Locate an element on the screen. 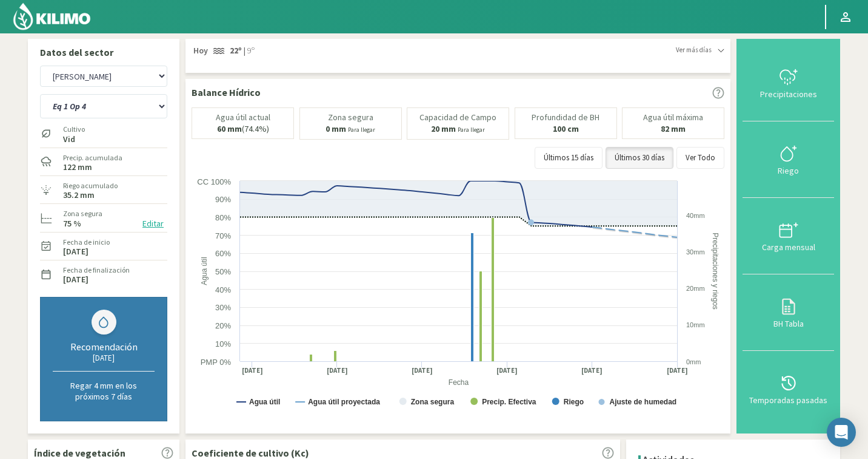 This screenshot has width=868, height=459. label: Riego acumulado is located at coordinates (90, 186).